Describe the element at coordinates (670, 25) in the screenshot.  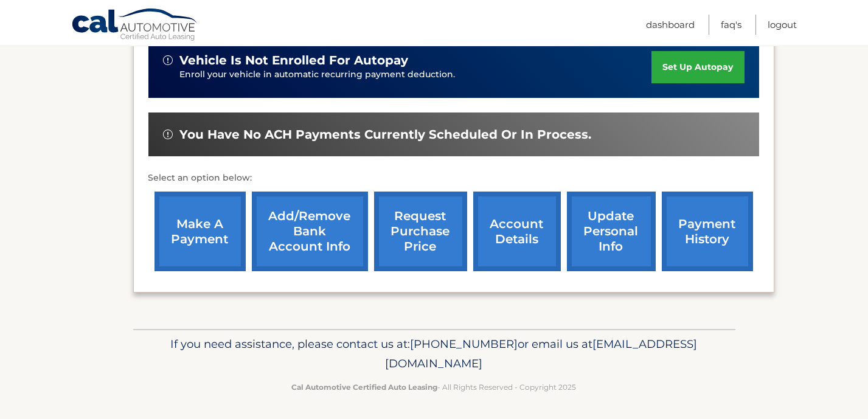
I see `a: Dashboard` at that location.